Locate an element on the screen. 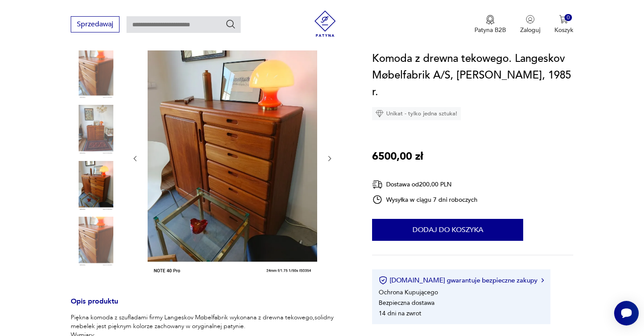  button: Zaloguj is located at coordinates (530, 24).